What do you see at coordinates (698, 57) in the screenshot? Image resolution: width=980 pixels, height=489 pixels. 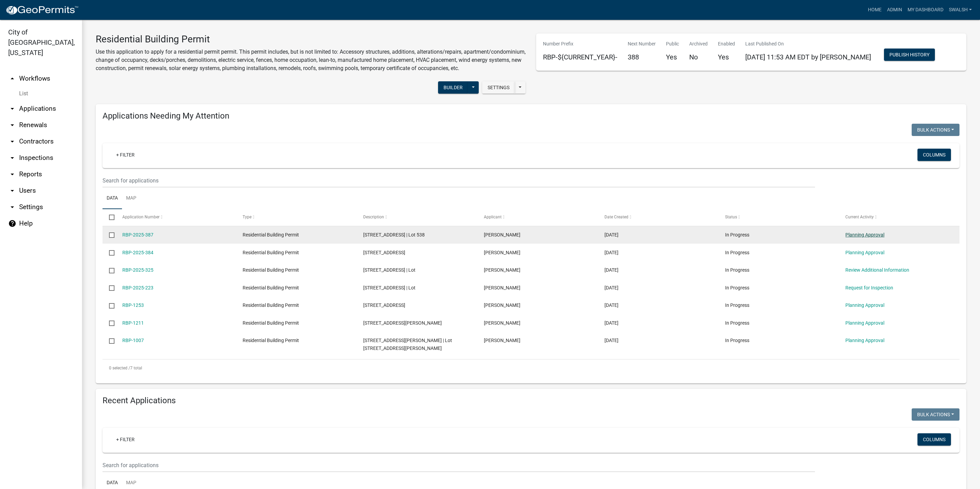 I see `h5: No` at bounding box center [698, 57].